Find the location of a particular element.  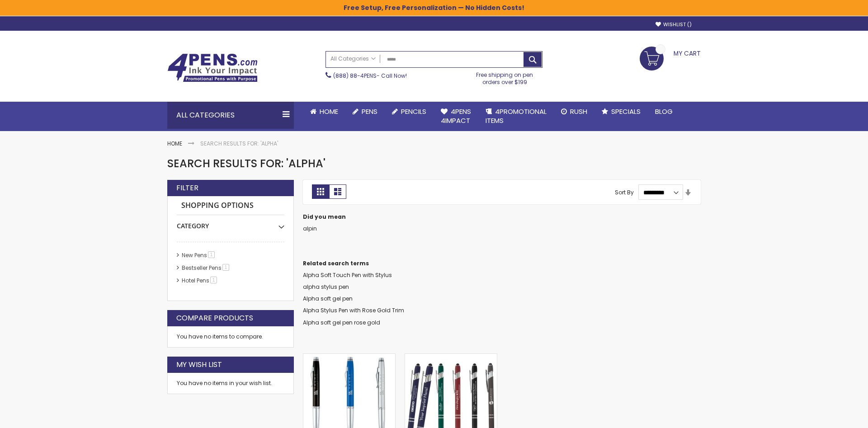

span: All Categories is located at coordinates (353, 59).